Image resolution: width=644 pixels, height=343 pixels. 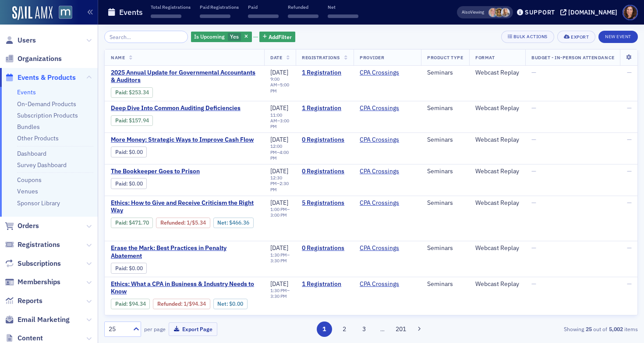 I want to click on button: 1, so click(x=324, y=329).